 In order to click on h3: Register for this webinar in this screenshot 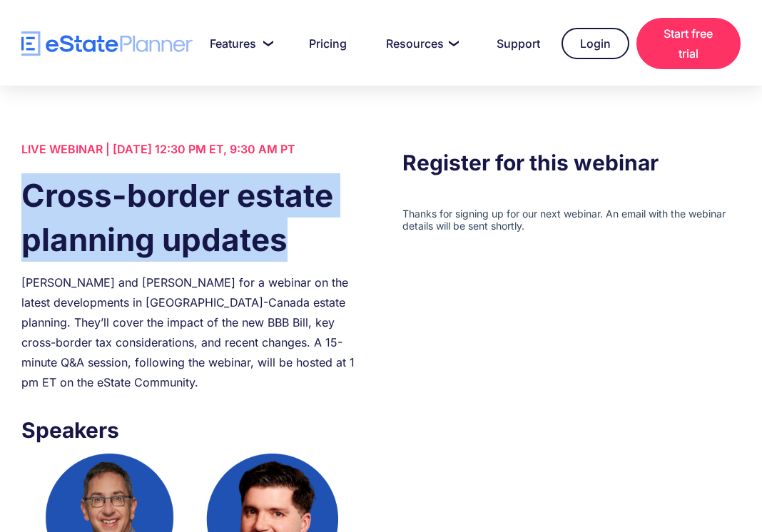, I will do `click(572, 162)`.